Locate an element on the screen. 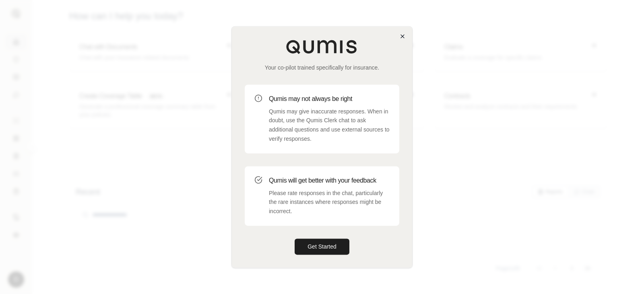 The image size is (644, 294). h3: Qumis may not always be right is located at coordinates (329, 99).